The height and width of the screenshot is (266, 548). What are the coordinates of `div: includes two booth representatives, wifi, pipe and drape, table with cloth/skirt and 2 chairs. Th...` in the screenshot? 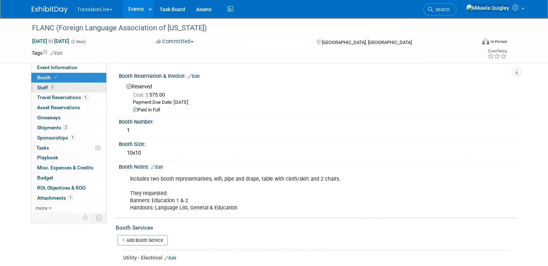 It's located at (282, 193).